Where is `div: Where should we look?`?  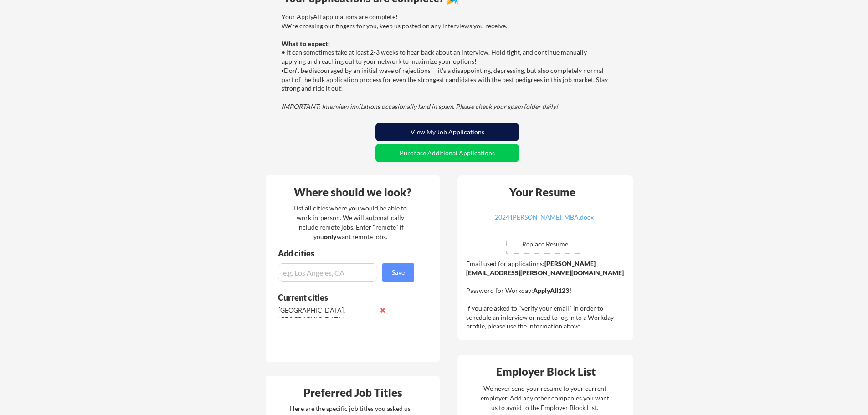
div: Where should we look? is located at coordinates (353, 192).